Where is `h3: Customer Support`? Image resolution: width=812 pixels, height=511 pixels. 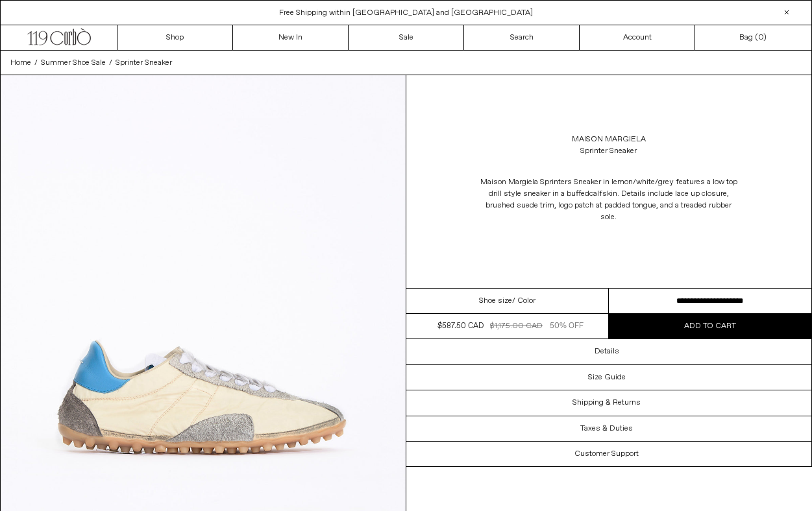
h3: Customer Support is located at coordinates (606, 454).